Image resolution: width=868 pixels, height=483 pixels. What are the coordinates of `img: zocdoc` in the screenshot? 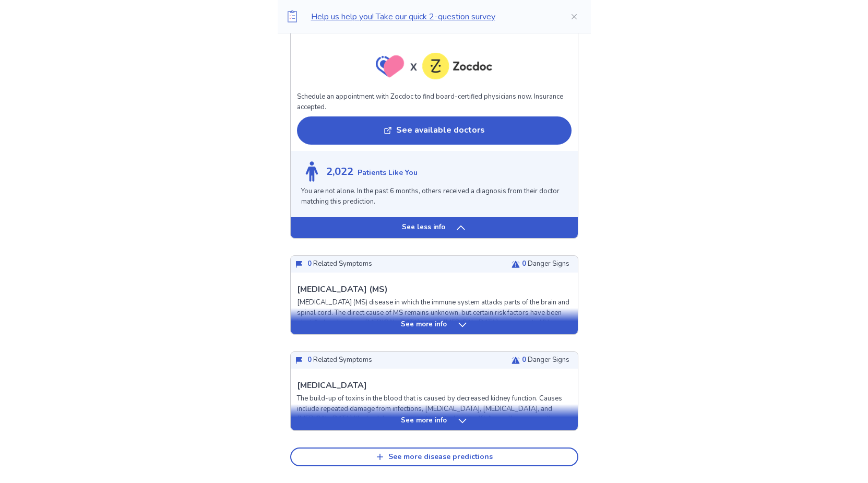 It's located at (434, 66).